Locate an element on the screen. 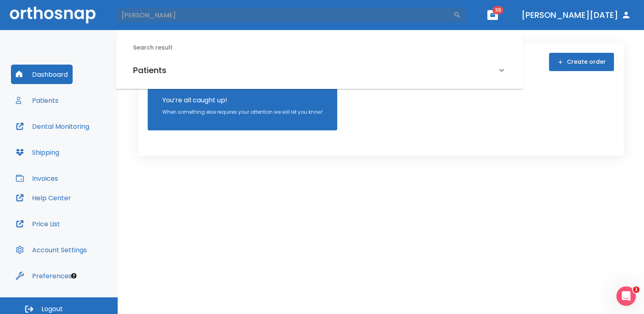 The height and width of the screenshot is (314, 644). button: Dental Monitoring is located at coordinates (52, 126).